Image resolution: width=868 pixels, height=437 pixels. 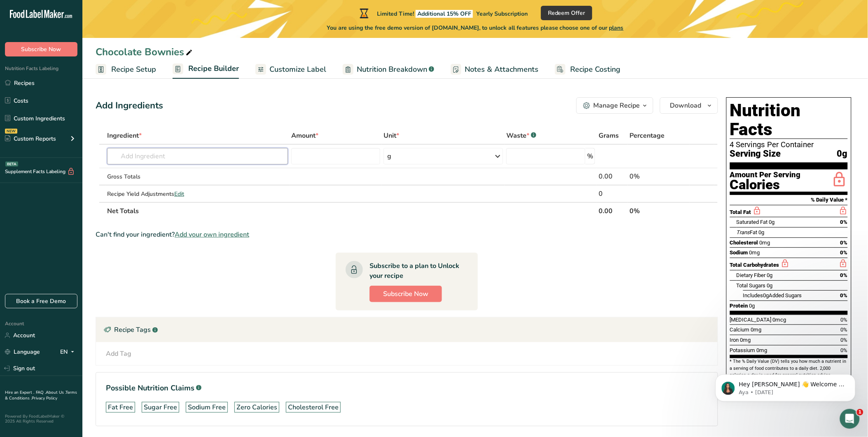 I want to click on a: Privacy Policy, so click(x=45, y=398).